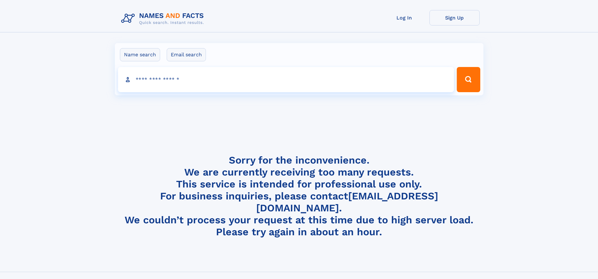  Describe the element at coordinates (164, 19) in the screenshot. I see `img: Logo Names and Facts` at that location.